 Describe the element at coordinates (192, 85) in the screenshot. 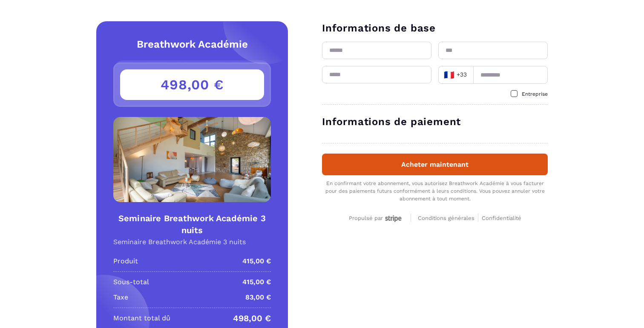

I see `h3: 498,00 €` at that location.